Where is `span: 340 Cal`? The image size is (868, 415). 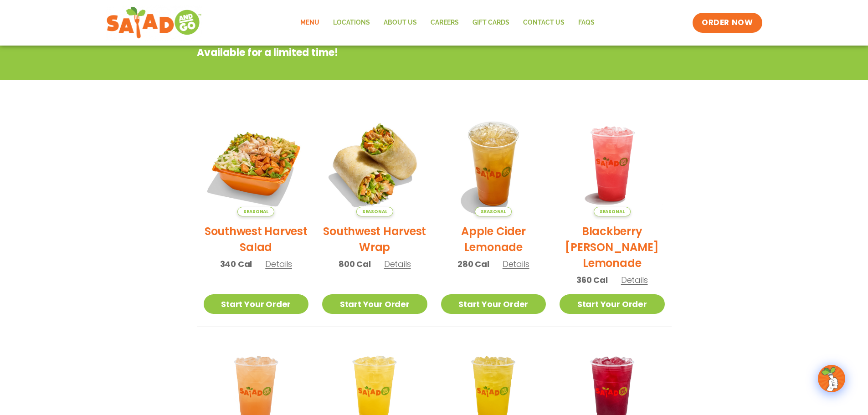 span: 340 Cal is located at coordinates (236, 264).